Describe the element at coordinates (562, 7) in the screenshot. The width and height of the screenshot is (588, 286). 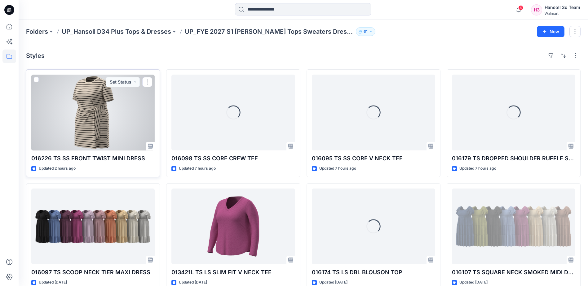
I see `div: Hansoll 3d Team` at that location.